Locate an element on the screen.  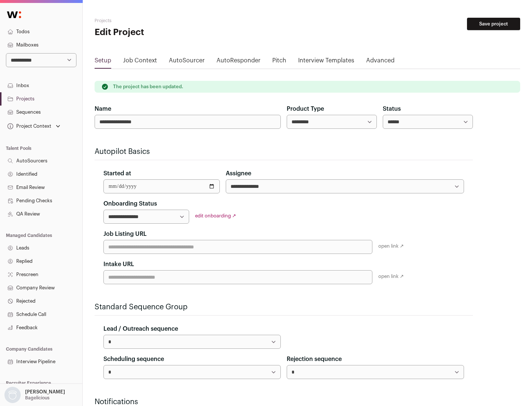
p: Bagelicious is located at coordinates (37, 398).